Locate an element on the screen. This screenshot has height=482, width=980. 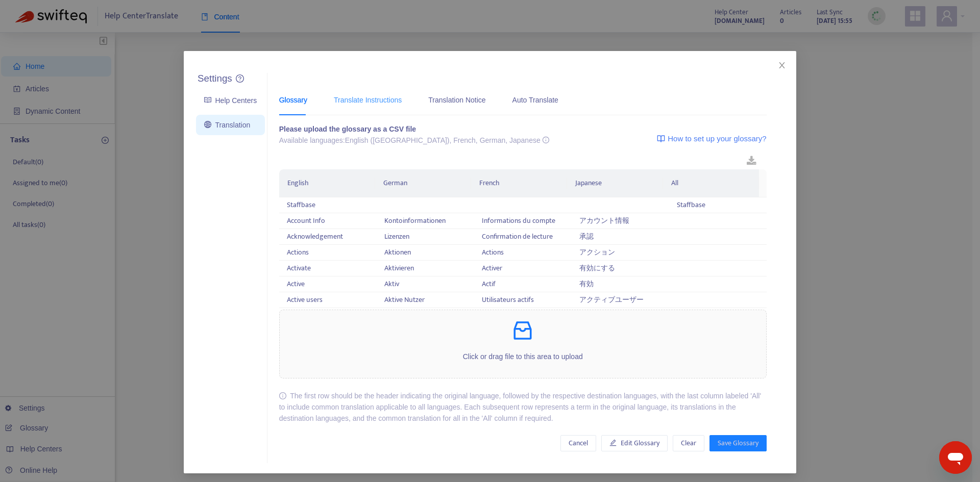
div: Please upload the glossary as a CSV file is located at coordinates (415, 129).